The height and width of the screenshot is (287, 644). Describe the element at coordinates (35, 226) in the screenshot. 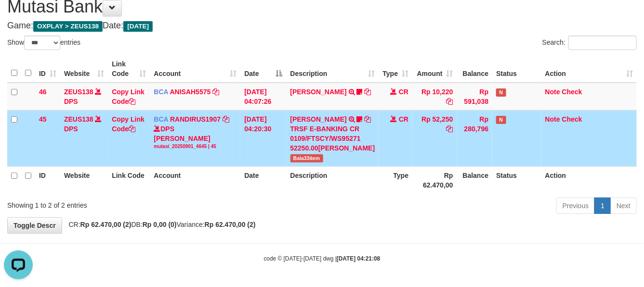

I see `a: Toggle Descr` at that location.